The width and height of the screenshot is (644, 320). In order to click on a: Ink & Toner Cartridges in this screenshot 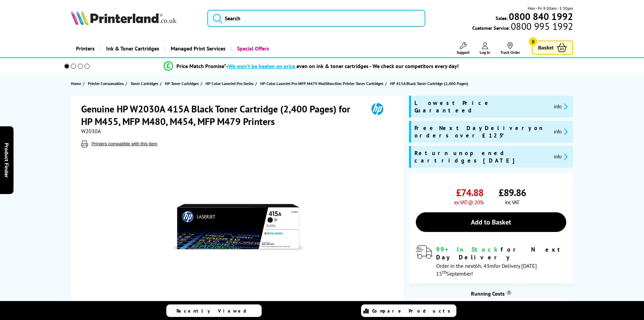, I will do `click(132, 48)`.